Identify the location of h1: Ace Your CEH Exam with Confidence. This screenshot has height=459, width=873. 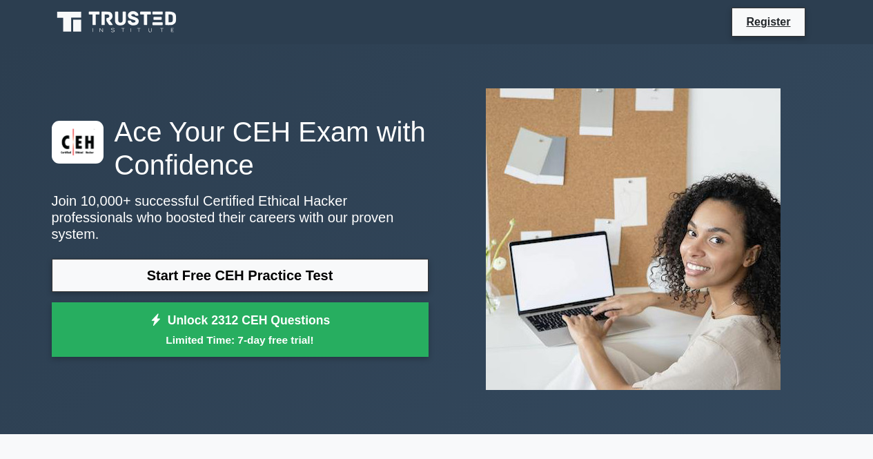
(240, 148).